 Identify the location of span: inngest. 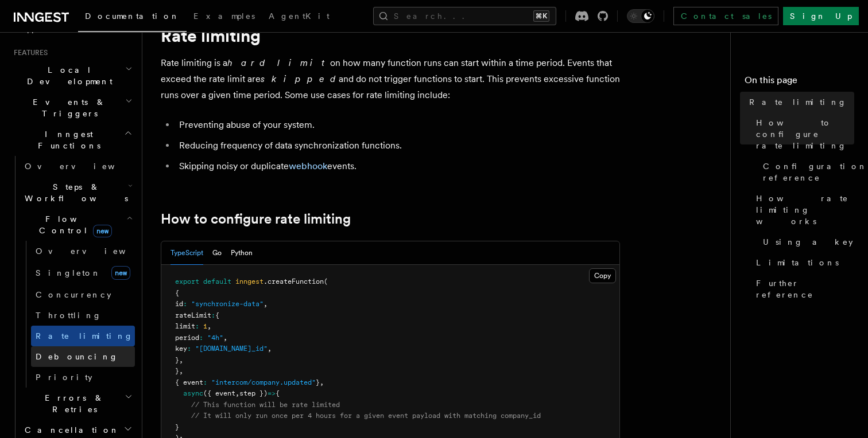
(249, 281).